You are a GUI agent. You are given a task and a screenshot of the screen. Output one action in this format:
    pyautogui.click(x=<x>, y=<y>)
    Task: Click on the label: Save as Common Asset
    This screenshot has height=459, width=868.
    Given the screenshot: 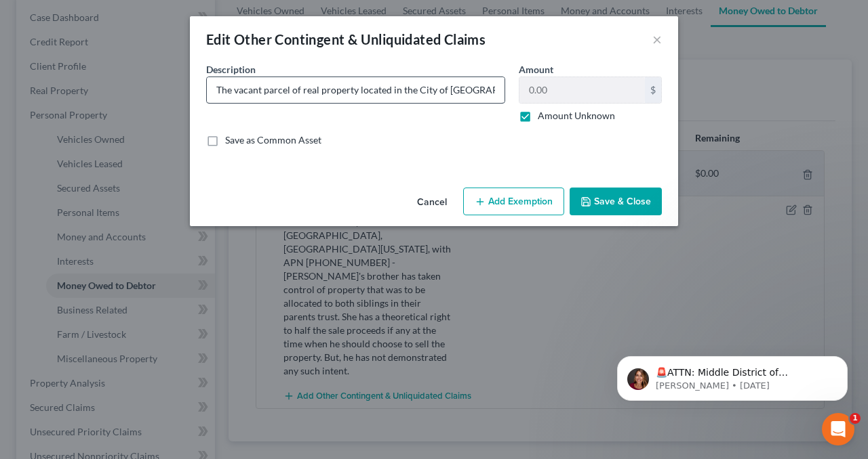 What is the action you would take?
    pyautogui.click(x=273, y=140)
    